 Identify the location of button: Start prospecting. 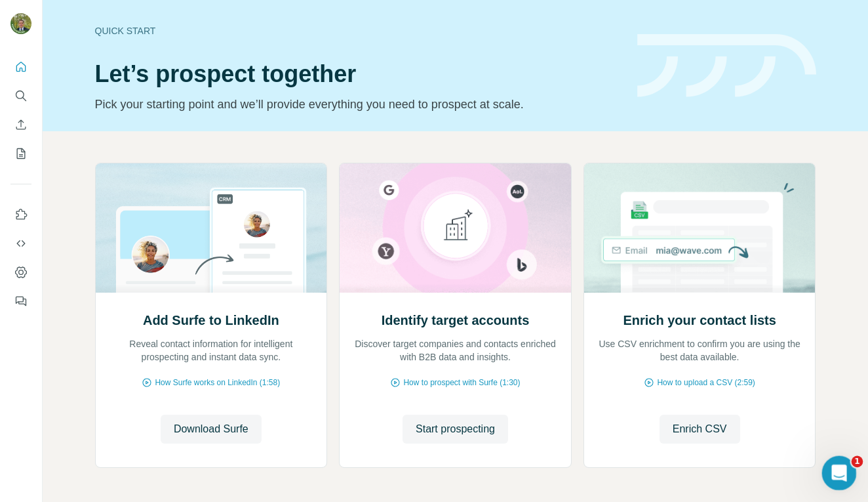
(455, 429).